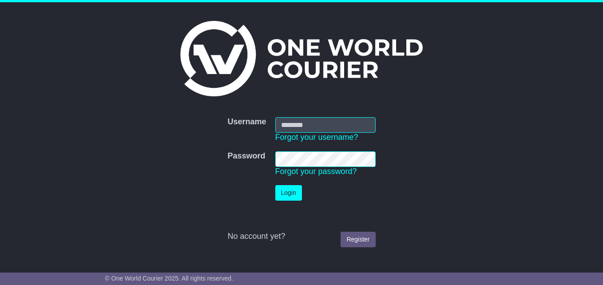 Image resolution: width=603 pixels, height=285 pixels. Describe the element at coordinates (169, 279) in the screenshot. I see `span: © One World Courier 2025. All rights reserved.` at that location.